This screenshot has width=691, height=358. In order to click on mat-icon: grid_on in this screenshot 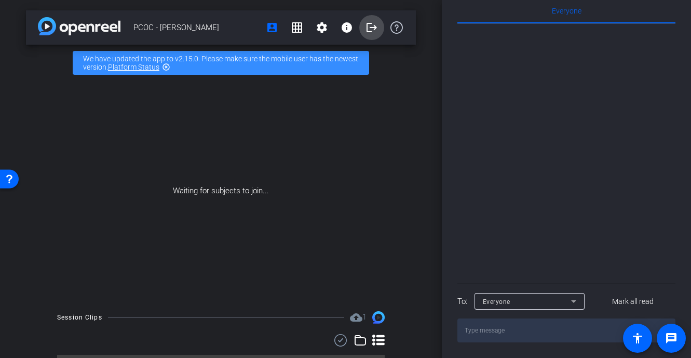, I will do `click(297, 28)`.